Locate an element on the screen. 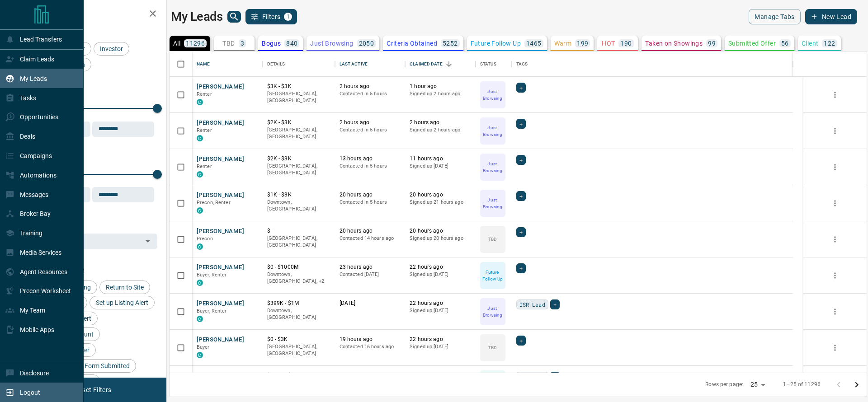 Image resolution: width=868 pixels, height=402 pixels. p: TBD is located at coordinates (493, 239).